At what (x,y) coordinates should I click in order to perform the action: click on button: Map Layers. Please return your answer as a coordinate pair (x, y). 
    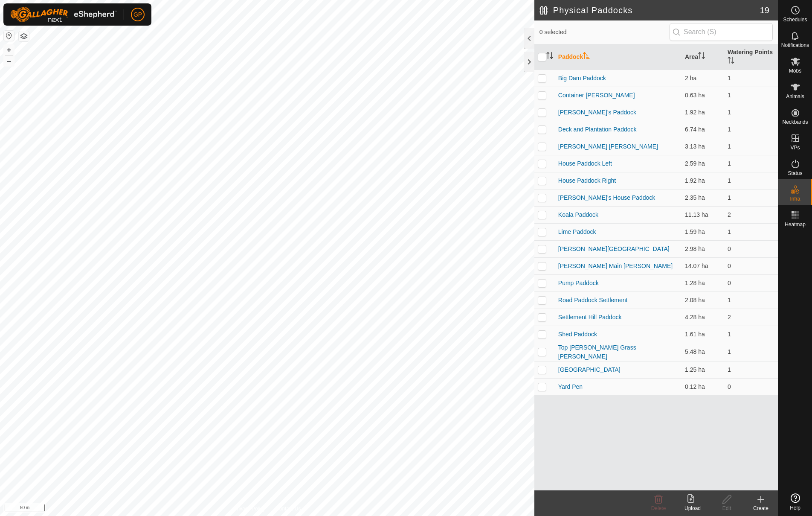
    Looking at the image, I should click on (24, 36).